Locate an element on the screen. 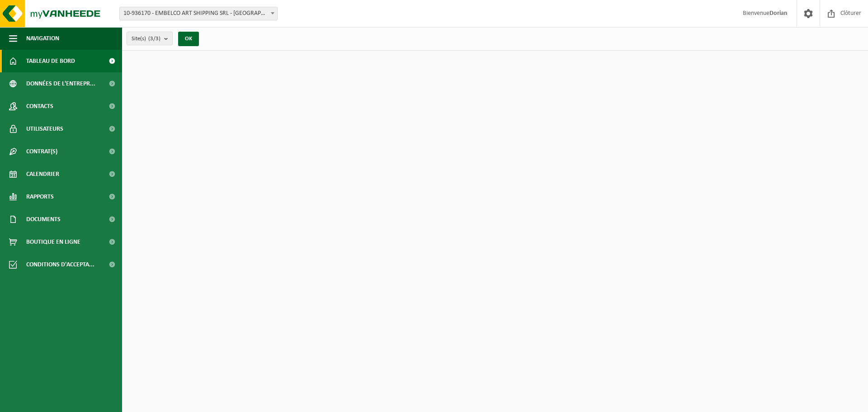 The width and height of the screenshot is (868, 412). span: Contrat(s) is located at coordinates (41, 151).